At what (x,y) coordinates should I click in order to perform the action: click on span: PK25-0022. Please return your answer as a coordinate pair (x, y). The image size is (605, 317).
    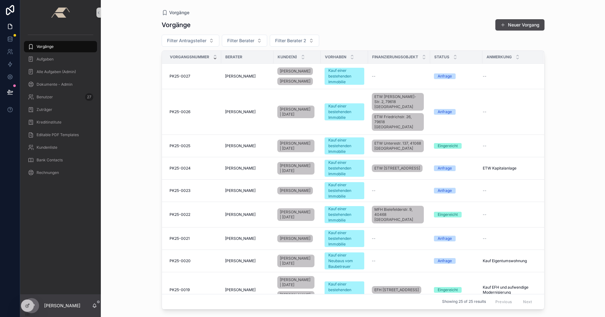
    Looking at the image, I should click on (180, 214).